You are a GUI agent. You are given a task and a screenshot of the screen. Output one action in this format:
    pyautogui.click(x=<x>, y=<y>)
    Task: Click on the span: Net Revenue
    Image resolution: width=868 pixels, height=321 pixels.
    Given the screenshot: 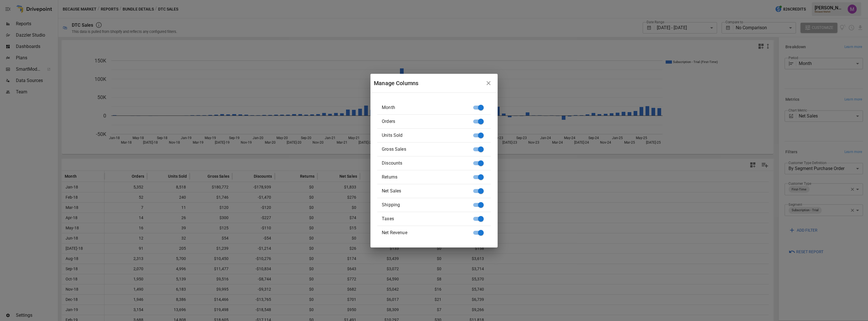 What is the action you would take?
    pyautogui.click(x=429, y=233)
    